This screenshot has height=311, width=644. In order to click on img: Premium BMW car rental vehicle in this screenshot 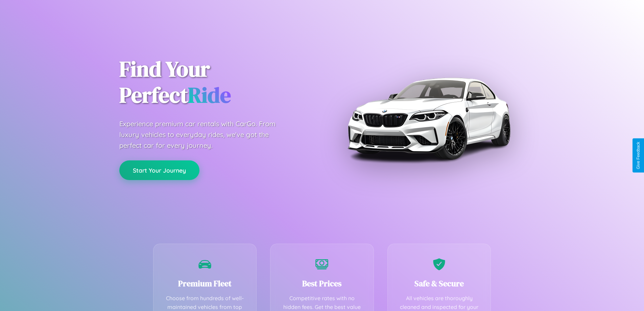, I will do `click(428, 118)`.